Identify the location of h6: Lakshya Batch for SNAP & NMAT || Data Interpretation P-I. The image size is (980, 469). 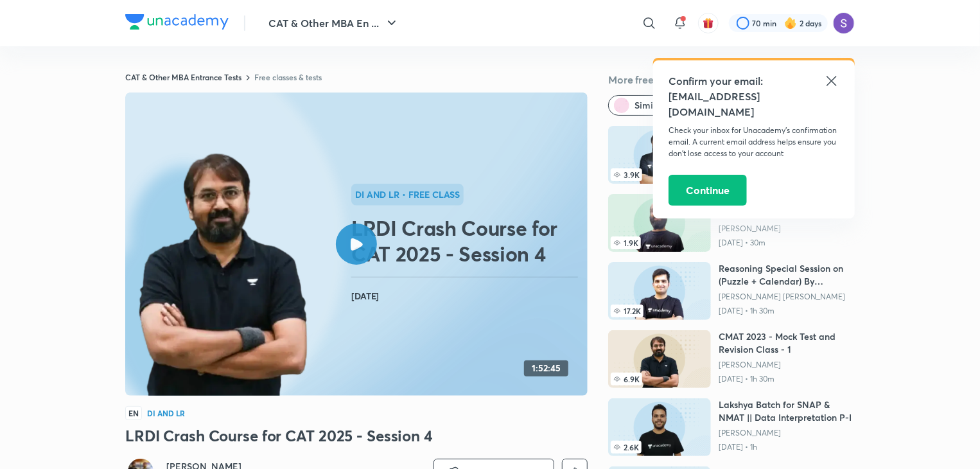
(786, 411).